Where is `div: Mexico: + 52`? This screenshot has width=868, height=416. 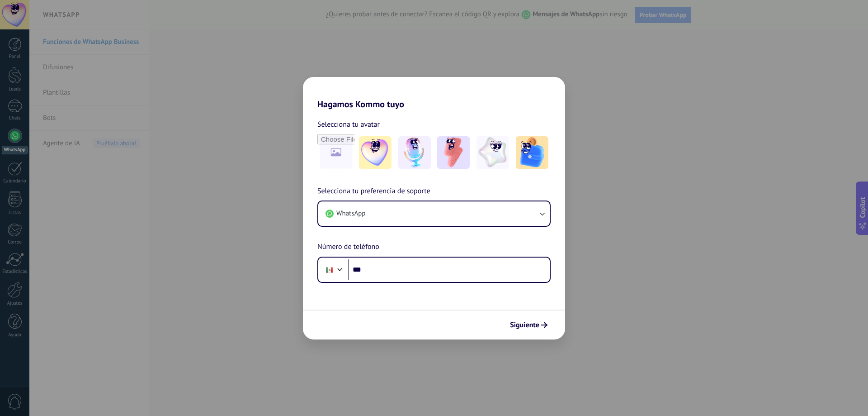 div: Mexico: + 52 is located at coordinates (330, 270).